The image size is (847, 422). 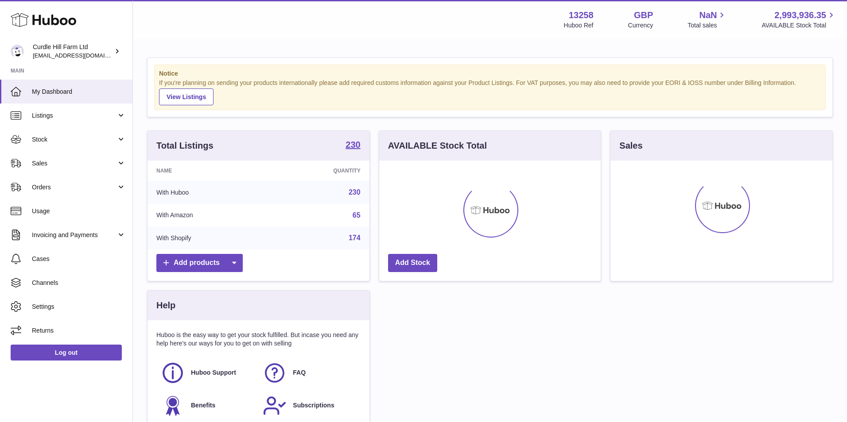 What do you see at coordinates (578, 25) in the screenshot?
I see `div: Huboo Ref` at bounding box center [578, 25].